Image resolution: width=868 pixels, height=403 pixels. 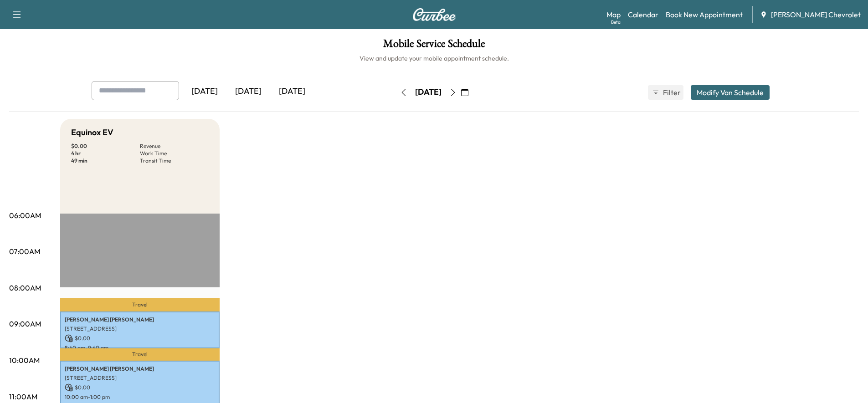 What do you see at coordinates (616, 22) in the screenshot?
I see `div: Beta` at bounding box center [616, 22].